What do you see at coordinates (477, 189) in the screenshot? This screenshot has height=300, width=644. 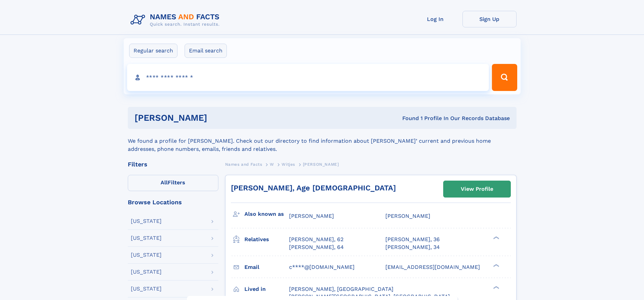 I see `div: View Profile` at bounding box center [477, 189].